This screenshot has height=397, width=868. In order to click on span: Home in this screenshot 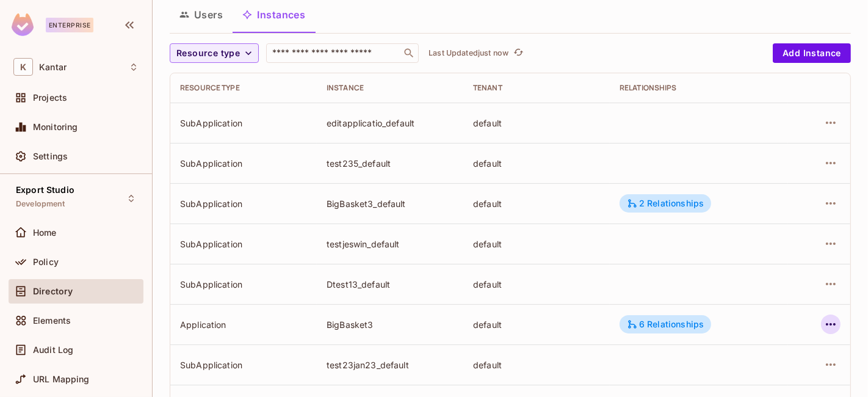, I will do `click(45, 233)`.